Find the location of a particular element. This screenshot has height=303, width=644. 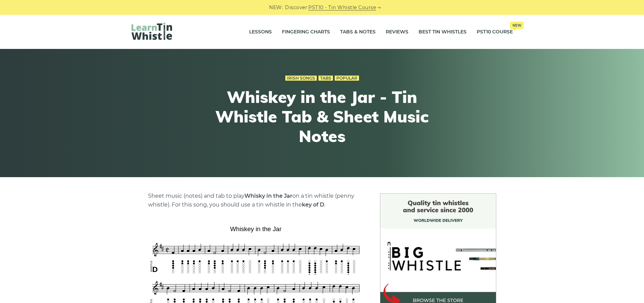

strong: key of D is located at coordinates (313, 205).